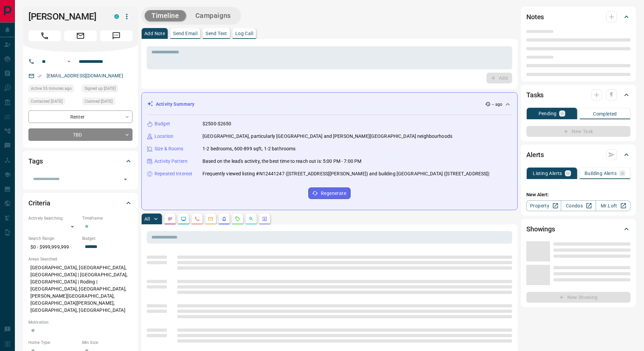  Describe the element at coordinates (80, 203) in the screenshot. I see `div: Criteria` at that location.